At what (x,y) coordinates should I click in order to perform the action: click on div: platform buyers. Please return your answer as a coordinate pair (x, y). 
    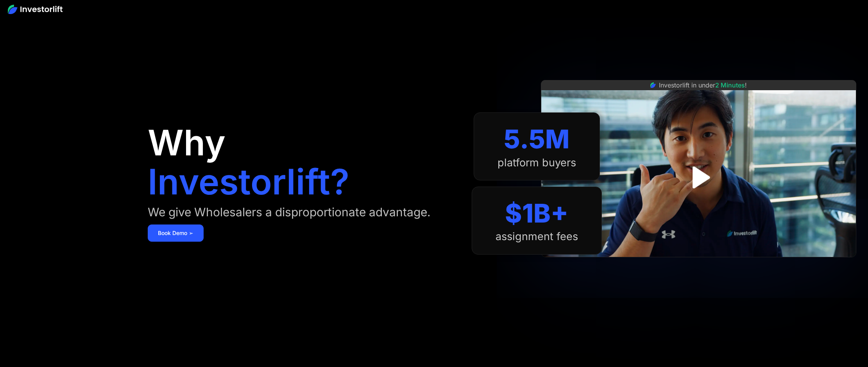
    Looking at the image, I should click on (536, 163).